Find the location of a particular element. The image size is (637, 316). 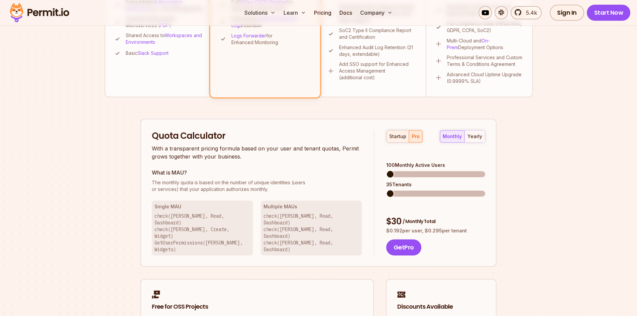

a: PDP is located at coordinates (164, 25).